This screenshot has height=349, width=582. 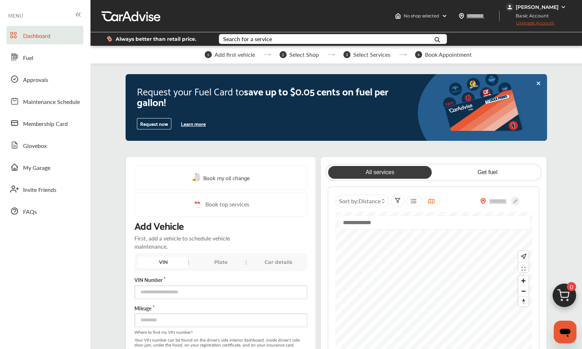 What do you see at coordinates (418, 55) in the screenshot?
I see `span: 4` at bounding box center [418, 55].